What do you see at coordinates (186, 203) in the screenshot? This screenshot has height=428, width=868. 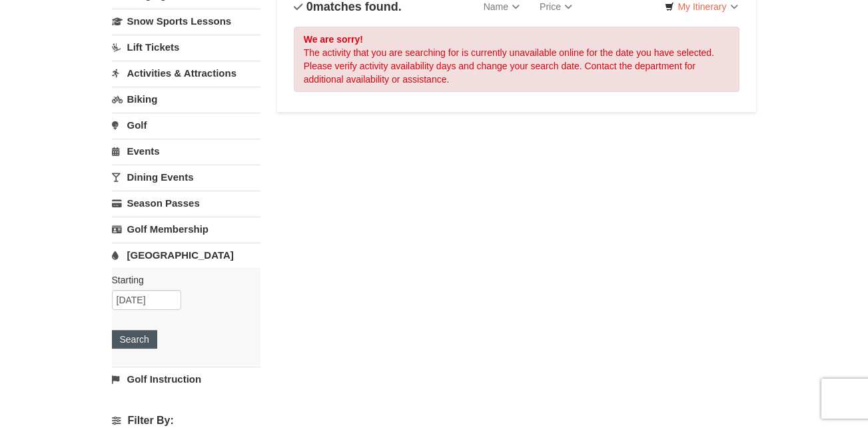 I see `a: Season Passes` at bounding box center [186, 203].